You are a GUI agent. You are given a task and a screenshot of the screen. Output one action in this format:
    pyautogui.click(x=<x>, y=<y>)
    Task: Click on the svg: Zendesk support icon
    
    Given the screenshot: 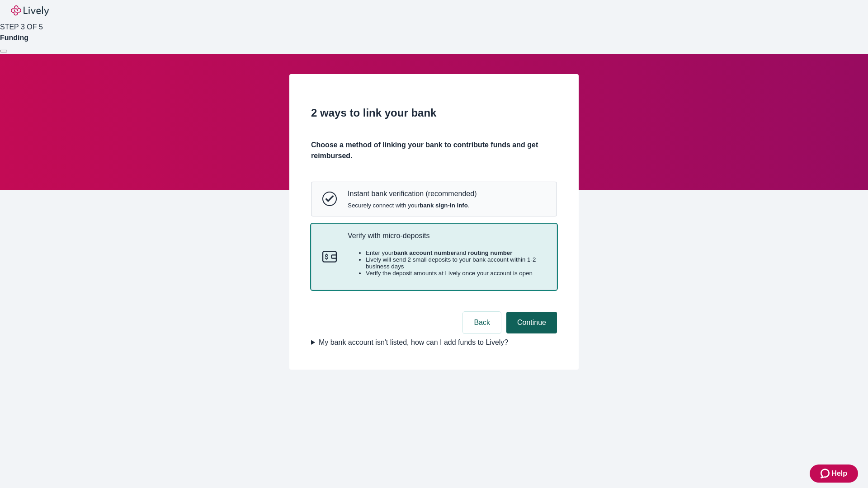 What is the action you would take?
    pyautogui.click(x=826, y=473)
    